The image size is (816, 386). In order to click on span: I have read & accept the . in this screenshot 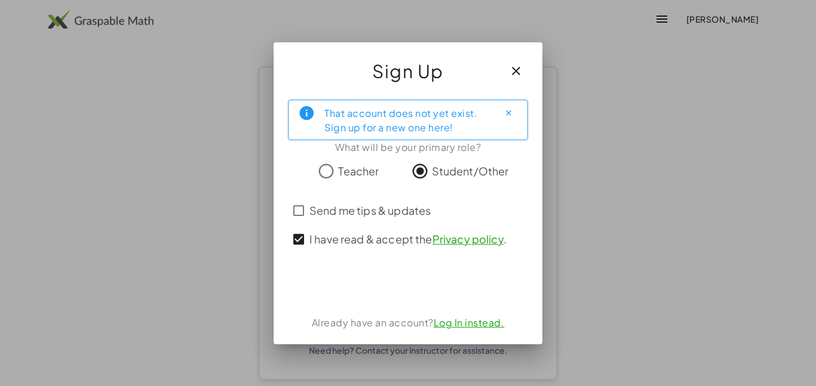, I will do `click(408, 239)`.